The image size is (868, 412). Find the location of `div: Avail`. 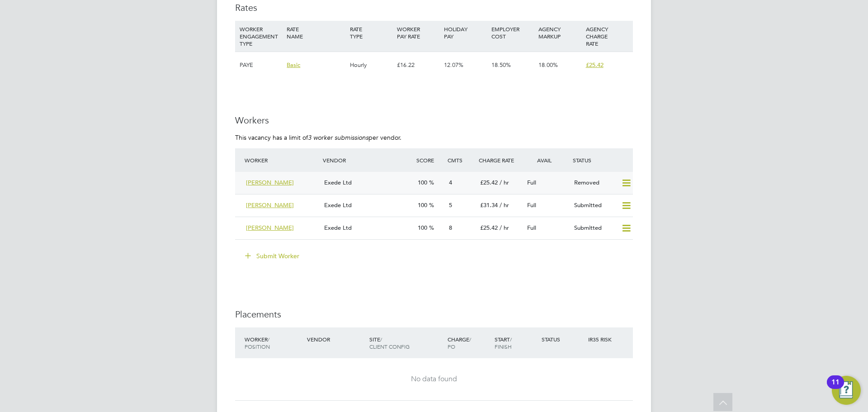

div: Avail is located at coordinates (547, 160).